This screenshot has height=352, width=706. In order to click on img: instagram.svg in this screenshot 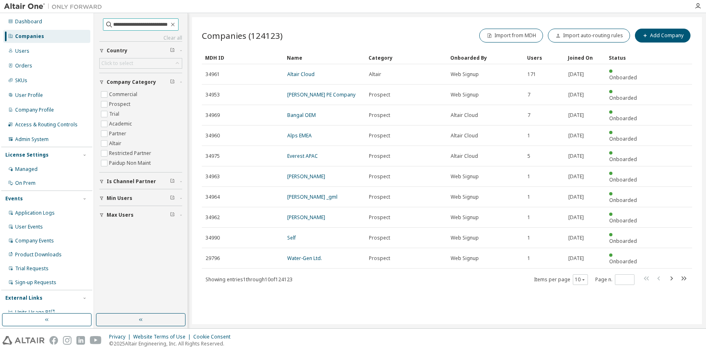, I will do `click(67, 340)`.